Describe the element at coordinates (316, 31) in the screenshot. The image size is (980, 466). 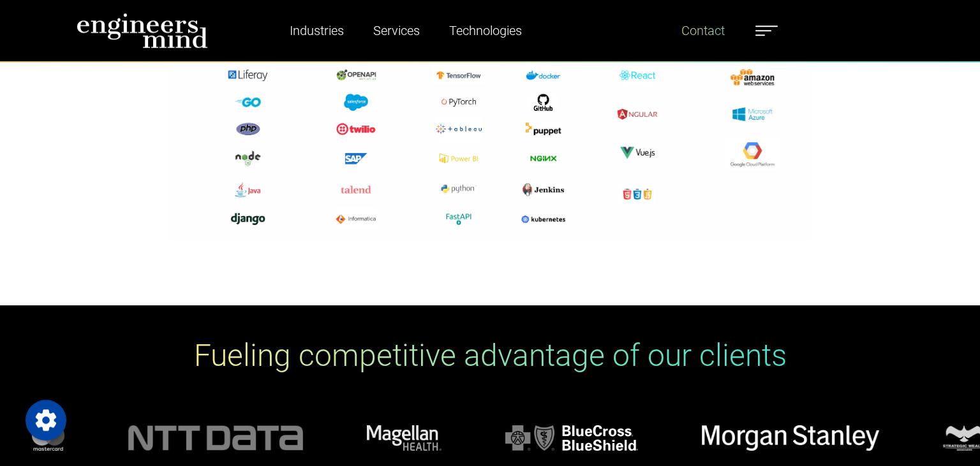
I see `a: Industries` at that location.